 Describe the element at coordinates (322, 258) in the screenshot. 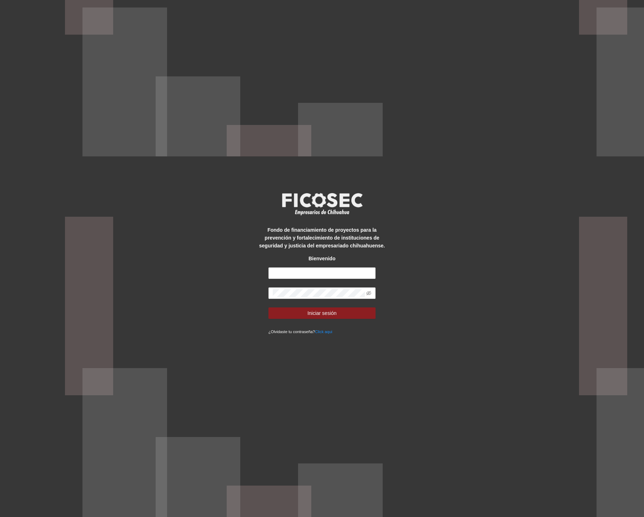

I see `strong: Bienvenido` at that location.